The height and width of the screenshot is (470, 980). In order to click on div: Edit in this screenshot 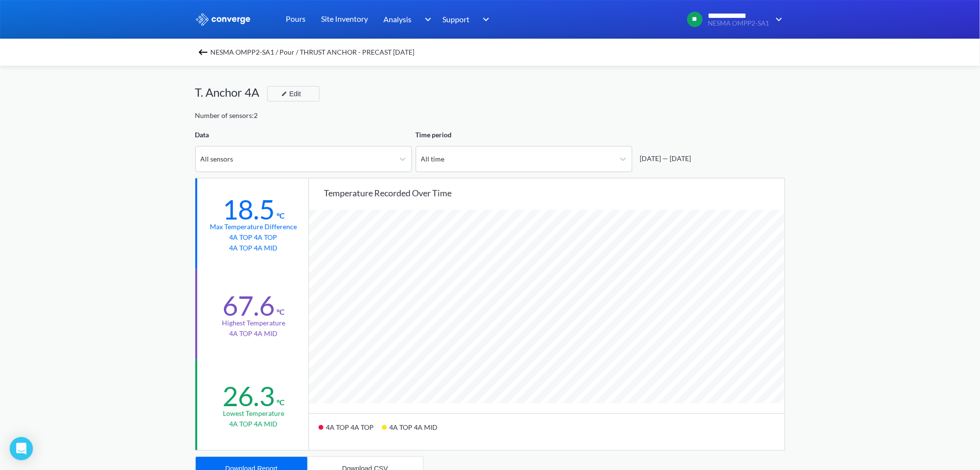, I will do `click(290, 94)`.